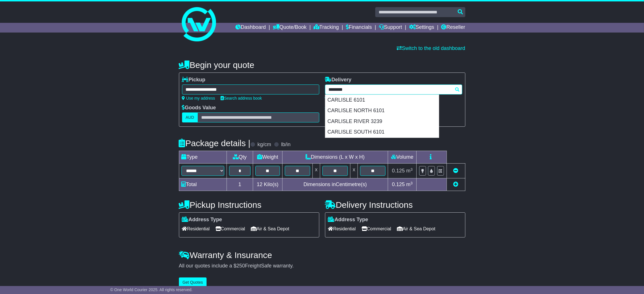  Describe the element at coordinates (268, 184) in the screenshot. I see `td: Kilo(s)` at that location.